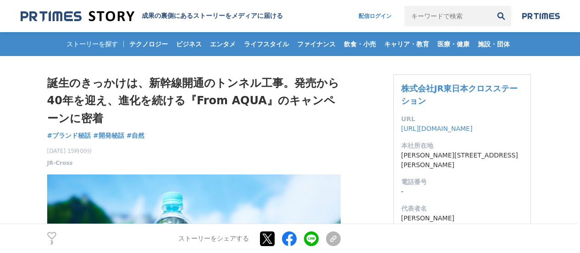 The image size is (580, 253). I want to click on img: 成果の裏側にあるストーリーをメディアに届ける, so click(77, 16).